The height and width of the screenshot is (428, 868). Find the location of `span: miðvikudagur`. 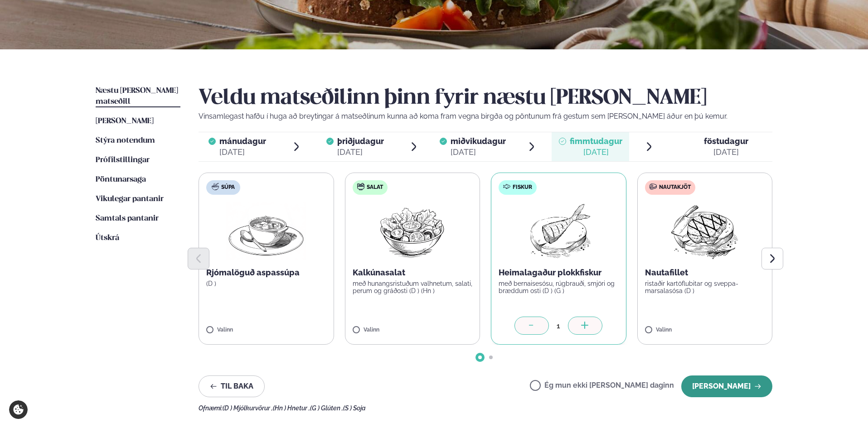

span: miðvikudagur is located at coordinates (478, 141).